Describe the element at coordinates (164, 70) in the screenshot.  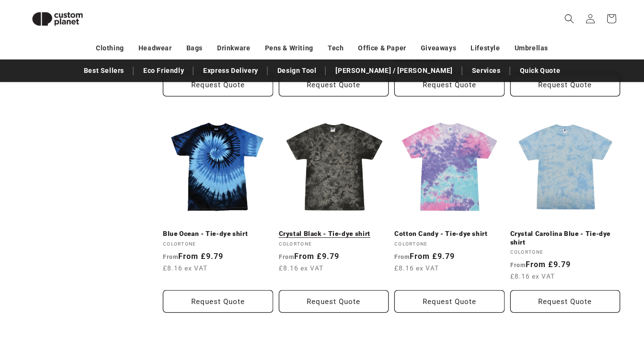
I see `a: Eco Friendly` at that location.